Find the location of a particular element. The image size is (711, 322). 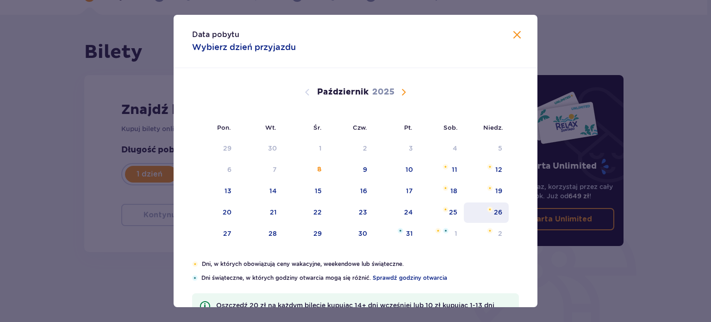

div: 21 is located at coordinates (273, 212).